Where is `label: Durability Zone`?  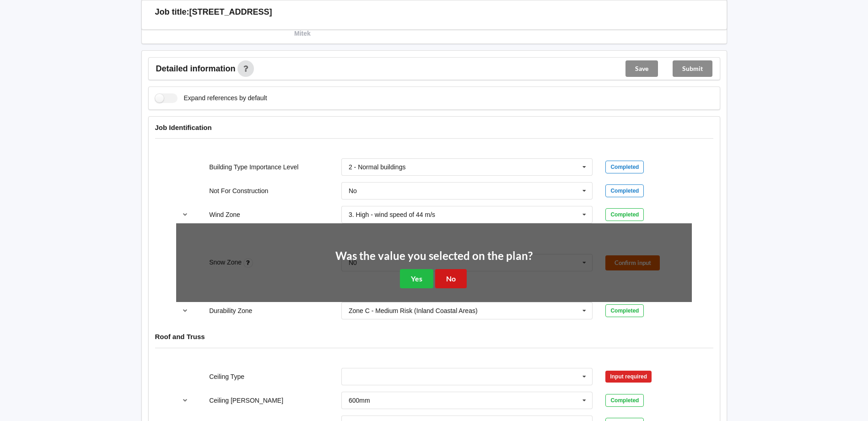 label: Durability Zone is located at coordinates (231, 311).